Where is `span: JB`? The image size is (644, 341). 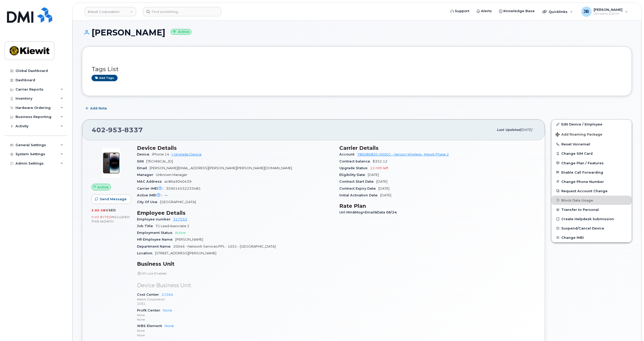
span: JB is located at coordinates (586, 12).